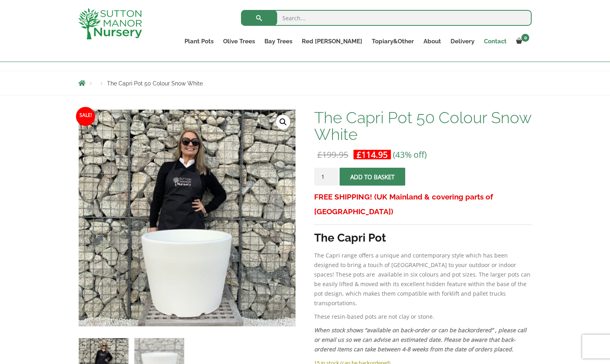 This screenshot has height=364, width=610. I want to click on span: 0, so click(525, 38).